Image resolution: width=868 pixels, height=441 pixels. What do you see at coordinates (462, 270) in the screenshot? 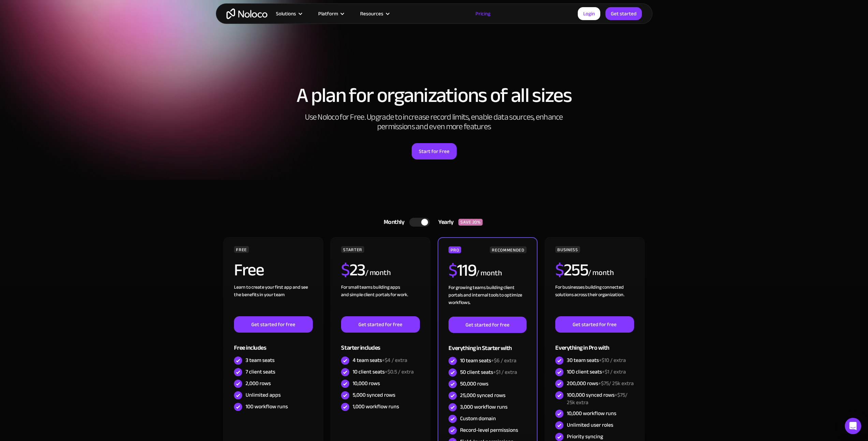
I see `h2: 119` at bounding box center [462, 270].